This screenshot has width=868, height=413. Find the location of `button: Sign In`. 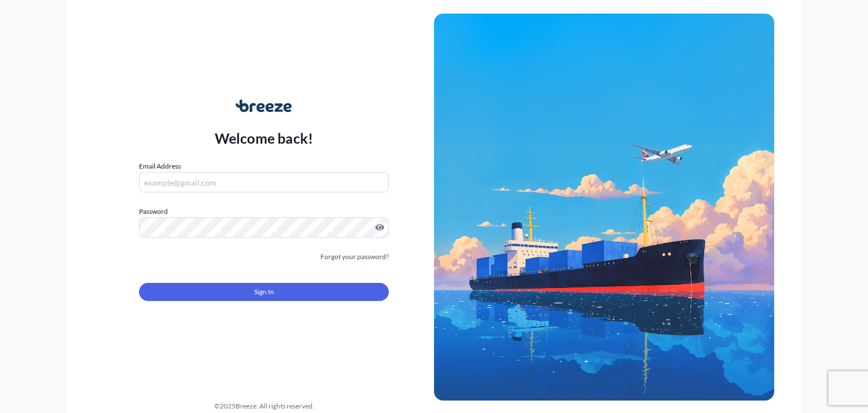

button: Sign In is located at coordinates (264, 292).